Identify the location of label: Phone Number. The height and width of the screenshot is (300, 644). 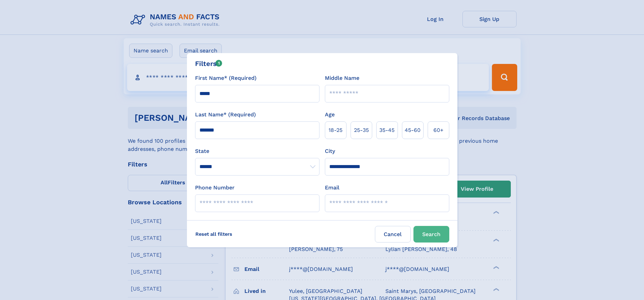
(214, 188).